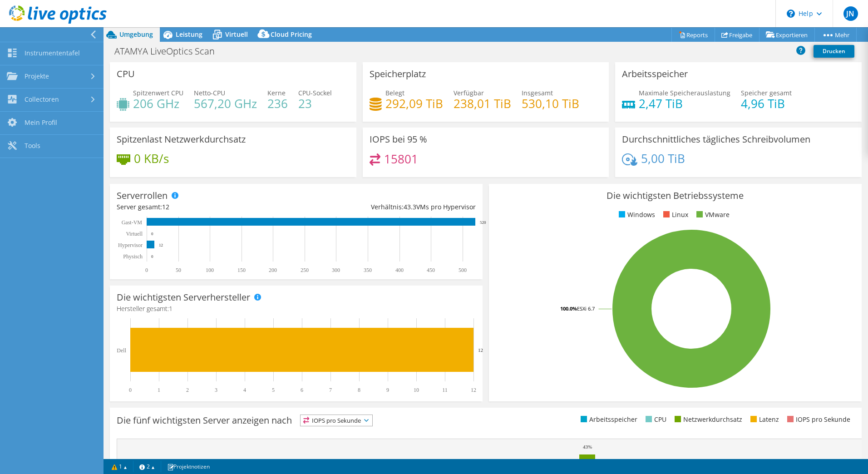  I want to click on text: 3, so click(216, 390).